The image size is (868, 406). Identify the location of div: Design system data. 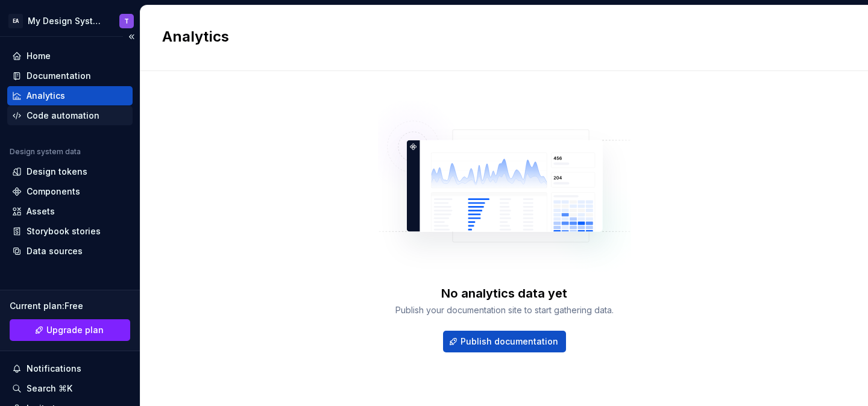
(45, 152).